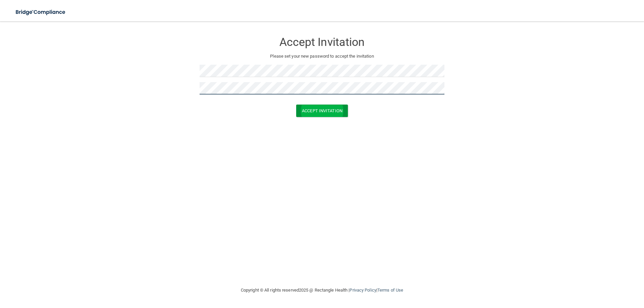 The width and height of the screenshot is (644, 308). What do you see at coordinates (390, 290) in the screenshot?
I see `a: Terms of Use` at bounding box center [390, 290].